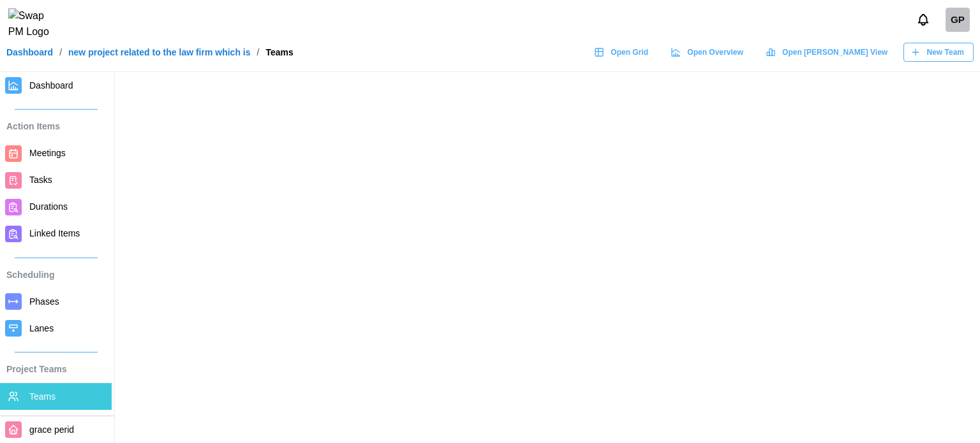  I want to click on div: GP, so click(957, 20).